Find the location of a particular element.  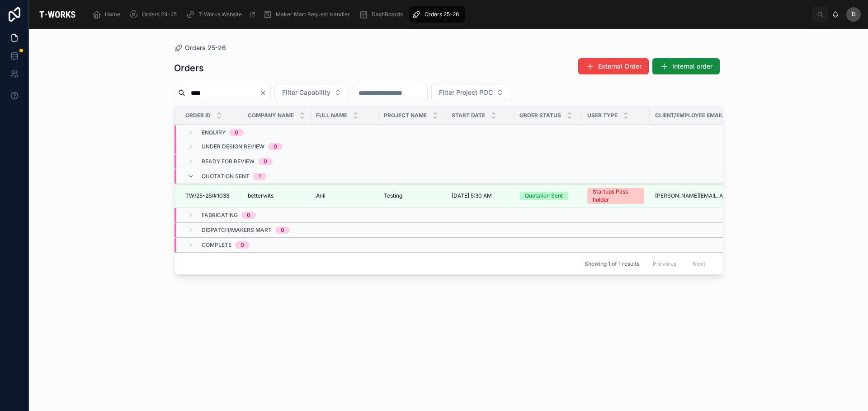

a: Quotation Sent is located at coordinates (547, 196).